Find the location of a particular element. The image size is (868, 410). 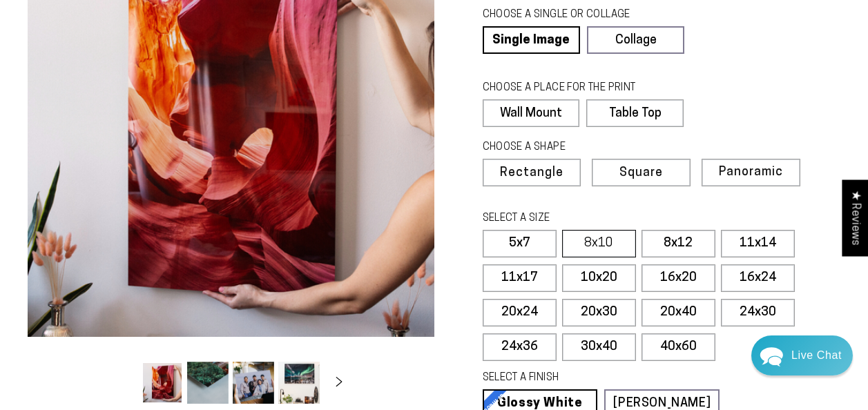

label: 8x10 is located at coordinates (599, 243).